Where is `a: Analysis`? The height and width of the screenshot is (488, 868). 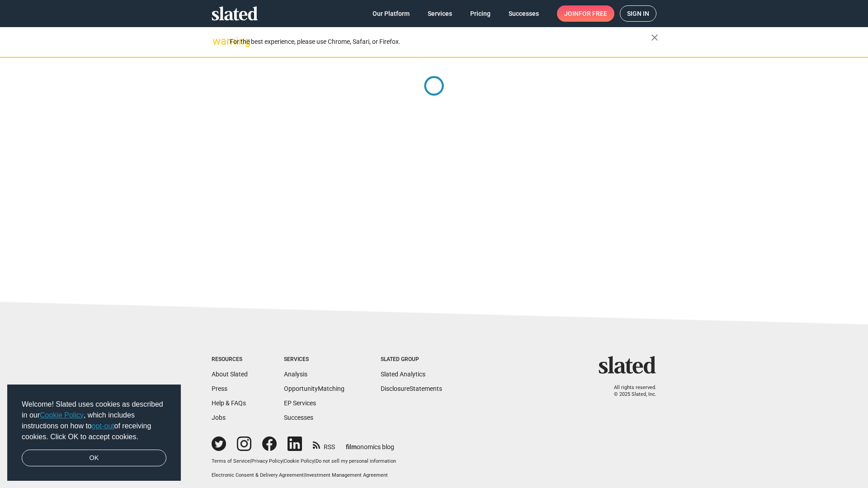
a: Analysis is located at coordinates (295, 374).